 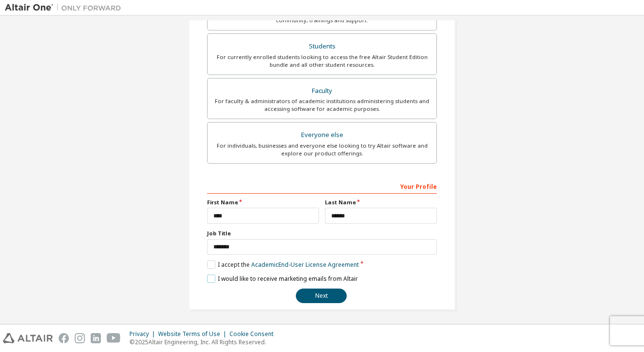 I want to click on label: I accept the, so click(x=282, y=265).